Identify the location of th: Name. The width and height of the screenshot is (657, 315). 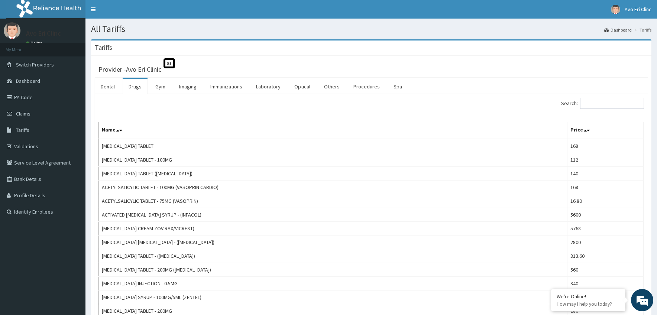
(333, 131).